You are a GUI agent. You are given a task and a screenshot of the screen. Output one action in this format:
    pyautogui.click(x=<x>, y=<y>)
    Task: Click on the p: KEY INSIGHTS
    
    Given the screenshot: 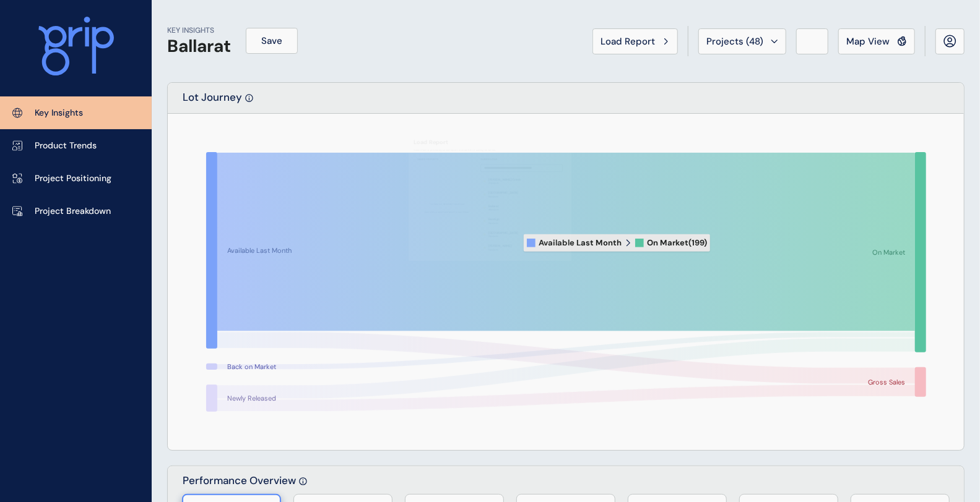 What is the action you would take?
    pyautogui.click(x=198, y=30)
    